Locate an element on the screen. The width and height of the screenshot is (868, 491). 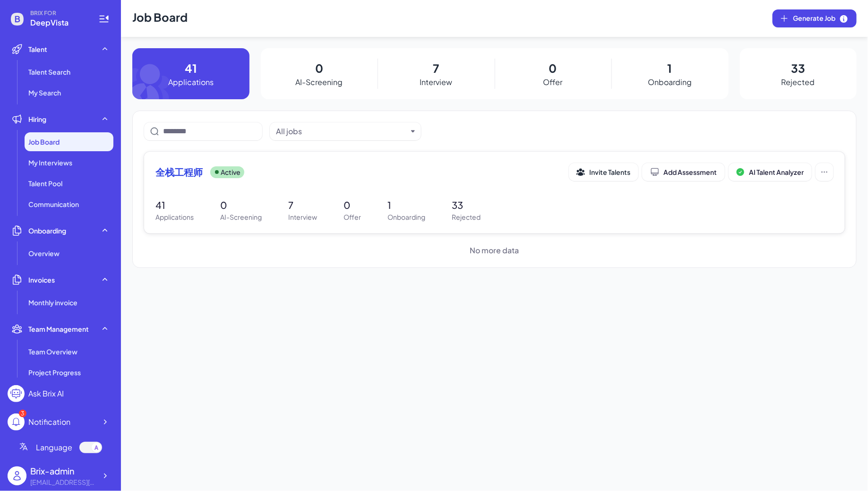
span: Talent Search is located at coordinates (49, 72).